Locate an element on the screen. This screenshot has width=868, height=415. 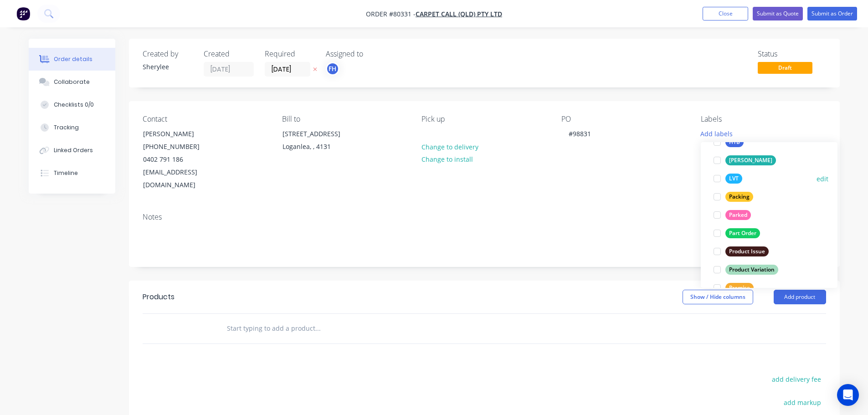
button: Checklists 0/0 is located at coordinates (72, 105).